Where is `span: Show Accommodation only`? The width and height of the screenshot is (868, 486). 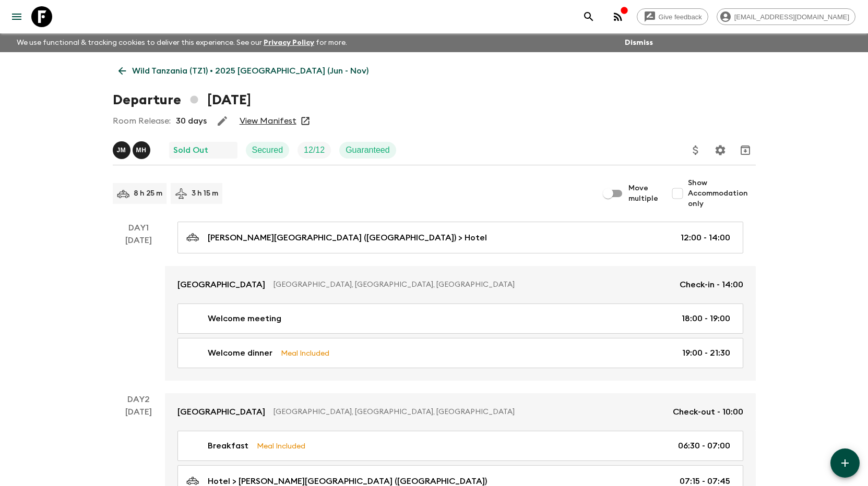 span: Show Accommodation only is located at coordinates (722, 194).